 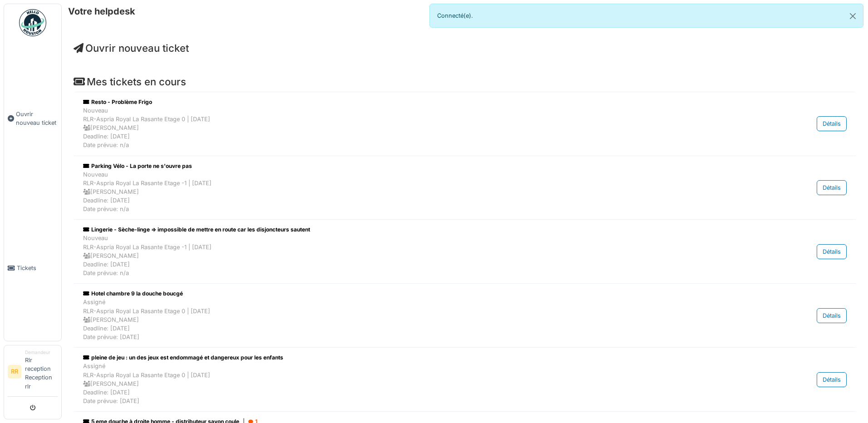 What do you see at coordinates (409, 102) in the screenshot?
I see `div: Resto - Problème Frigo` at bounding box center [409, 102].